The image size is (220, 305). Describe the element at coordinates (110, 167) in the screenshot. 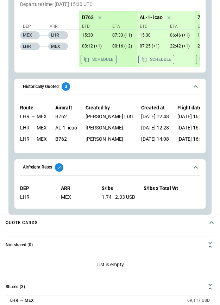

I see `button: Airfreight Rates` at that location.